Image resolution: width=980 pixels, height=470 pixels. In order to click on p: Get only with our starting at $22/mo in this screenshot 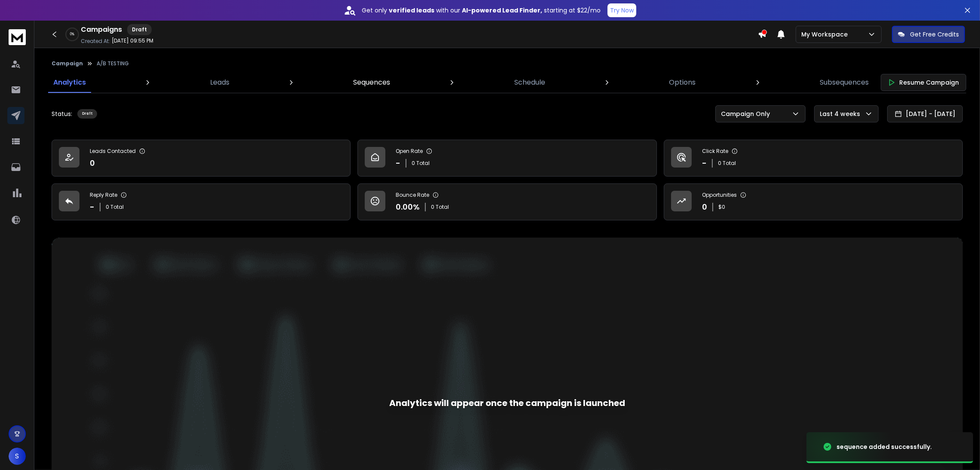, I will do `click(481, 10)`.